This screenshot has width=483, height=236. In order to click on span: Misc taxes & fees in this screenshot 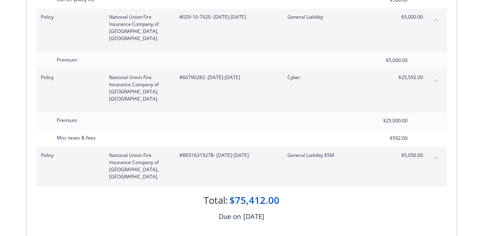, I will do `click(76, 137)`.